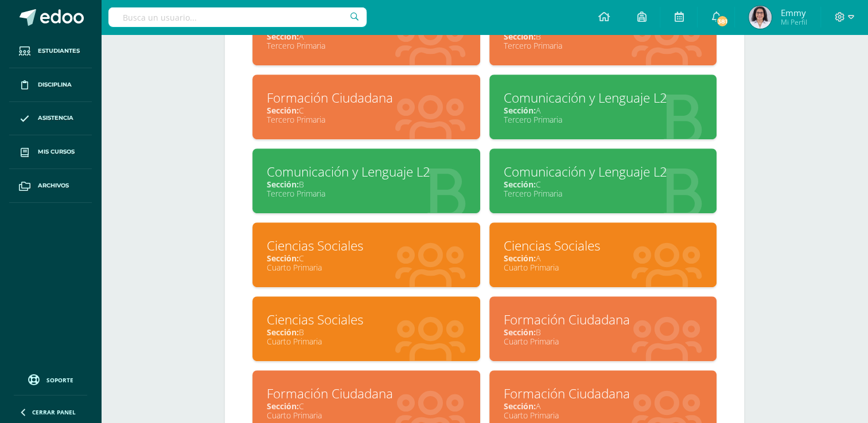  I want to click on a: Mis cursos, so click(51, 152).